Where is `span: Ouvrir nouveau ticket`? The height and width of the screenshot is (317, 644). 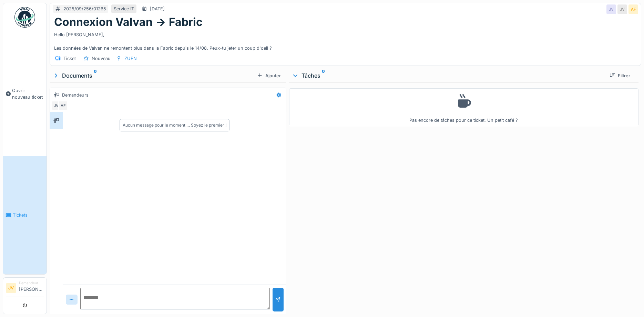 span: Ouvrir nouveau ticket is located at coordinates (28, 94).